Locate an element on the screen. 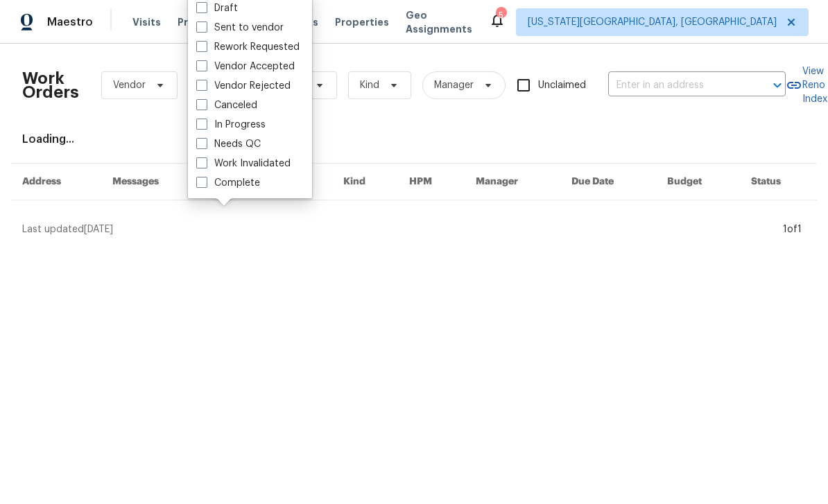  span: Kind is located at coordinates (370, 85).